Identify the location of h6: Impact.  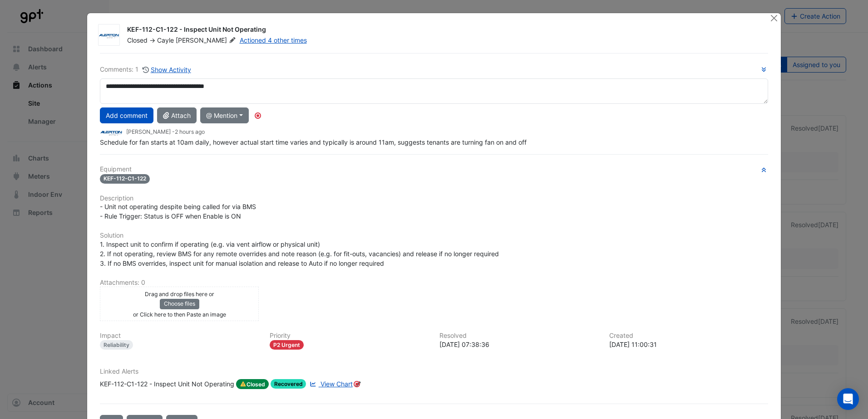
(179, 336).